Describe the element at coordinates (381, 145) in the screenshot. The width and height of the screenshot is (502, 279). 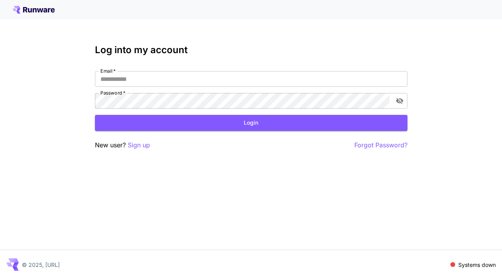
I see `button: Forgot Password?` at that location.